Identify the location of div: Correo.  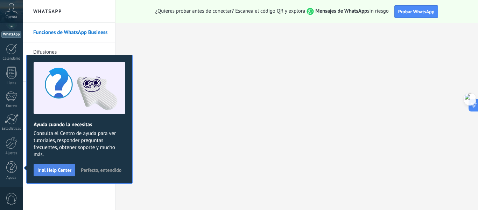
(12, 106).